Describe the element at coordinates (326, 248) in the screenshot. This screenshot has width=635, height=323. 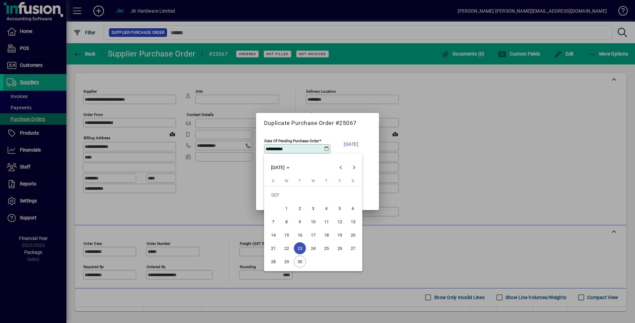
I see `span: 25` at that location.